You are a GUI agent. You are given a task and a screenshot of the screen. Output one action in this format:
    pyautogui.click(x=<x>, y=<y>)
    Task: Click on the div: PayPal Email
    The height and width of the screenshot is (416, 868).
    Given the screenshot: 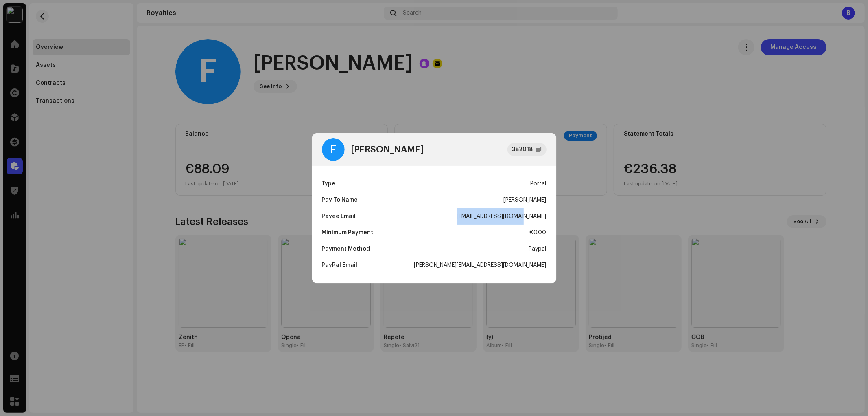 What is the action you would take?
    pyautogui.click(x=340, y=265)
    